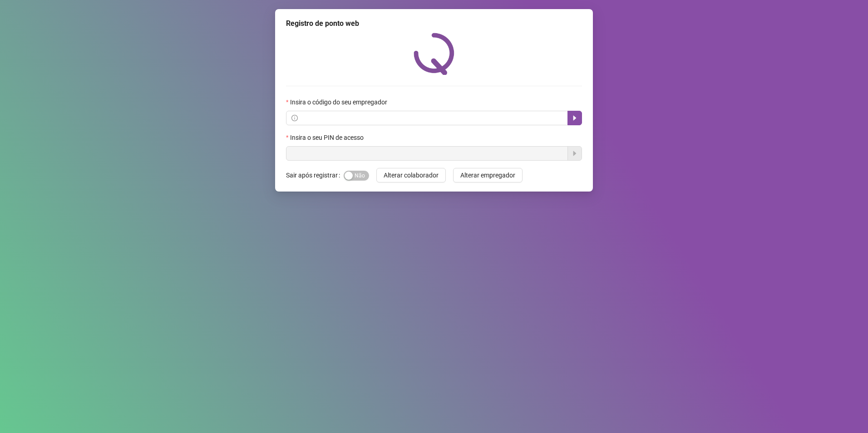 The width and height of the screenshot is (868, 433). Describe the element at coordinates (488, 175) in the screenshot. I see `button: Alterar empregador` at that location.